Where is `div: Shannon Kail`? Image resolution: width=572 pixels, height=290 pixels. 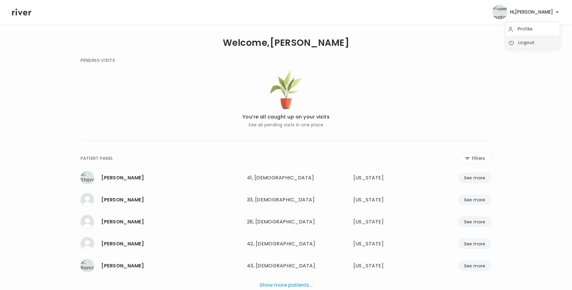
div: Shannon Kail is located at coordinates (172, 178).